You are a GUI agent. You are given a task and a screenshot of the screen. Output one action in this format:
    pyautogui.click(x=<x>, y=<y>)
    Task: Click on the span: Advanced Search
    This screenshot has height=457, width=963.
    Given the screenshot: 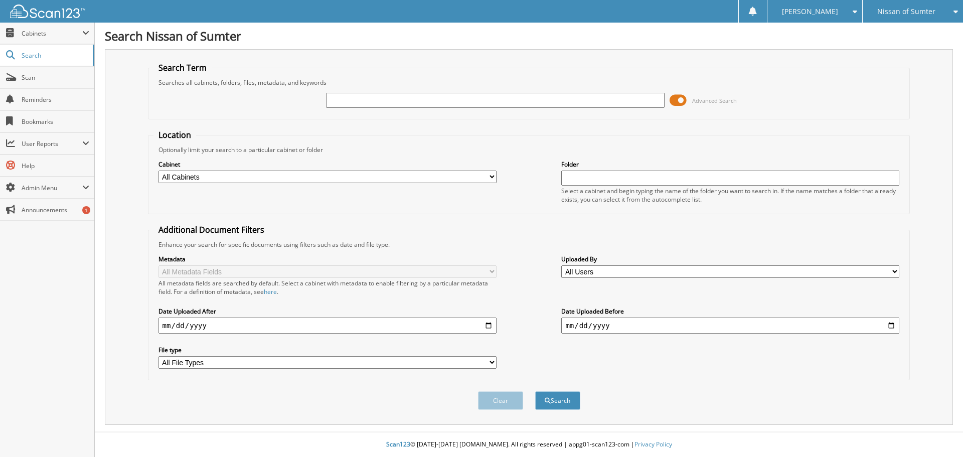 What is the action you would take?
    pyautogui.click(x=714, y=100)
    